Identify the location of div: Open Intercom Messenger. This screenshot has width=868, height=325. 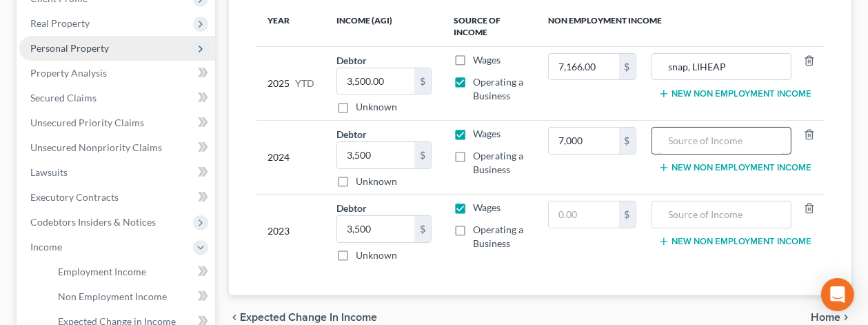
(837, 294).